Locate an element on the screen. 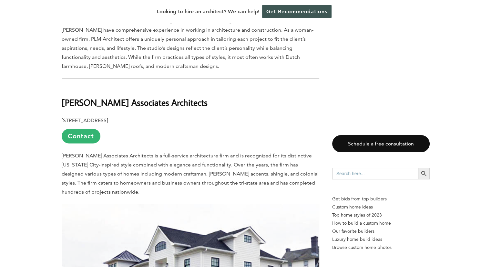 The width and height of the screenshot is (491, 267). a: Browse custom home photos is located at coordinates (381, 247).